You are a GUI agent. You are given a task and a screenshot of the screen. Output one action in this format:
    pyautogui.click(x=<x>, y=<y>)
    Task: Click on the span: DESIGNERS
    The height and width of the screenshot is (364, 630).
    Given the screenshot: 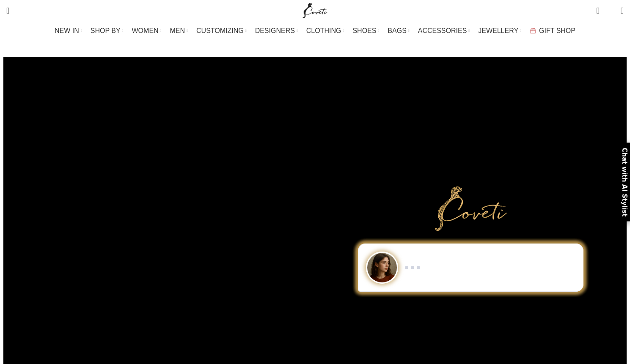 What is the action you would take?
    pyautogui.click(x=275, y=30)
    